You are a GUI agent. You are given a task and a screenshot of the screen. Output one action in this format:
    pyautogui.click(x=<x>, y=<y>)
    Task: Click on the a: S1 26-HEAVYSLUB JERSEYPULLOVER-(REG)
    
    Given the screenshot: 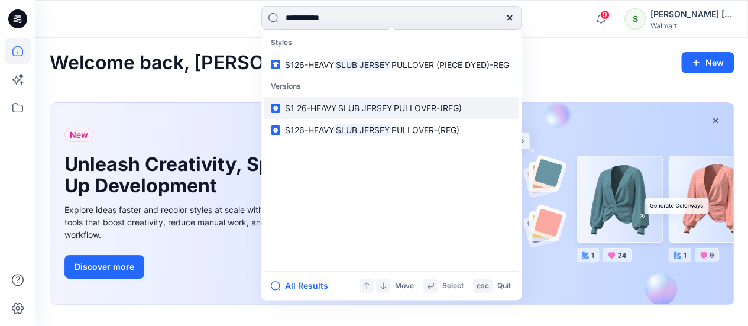 What is the action you would take?
    pyautogui.click(x=391, y=108)
    